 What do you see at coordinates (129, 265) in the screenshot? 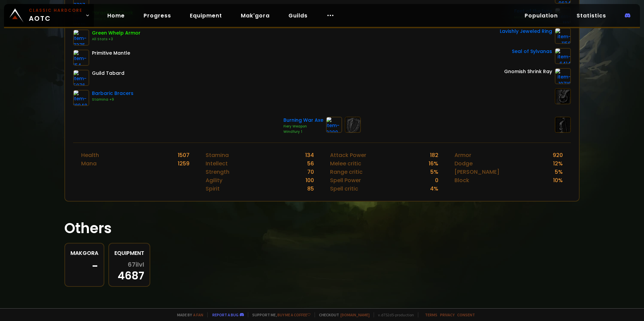
I see `a: Equipment67ilvl4687` at bounding box center [129, 265].